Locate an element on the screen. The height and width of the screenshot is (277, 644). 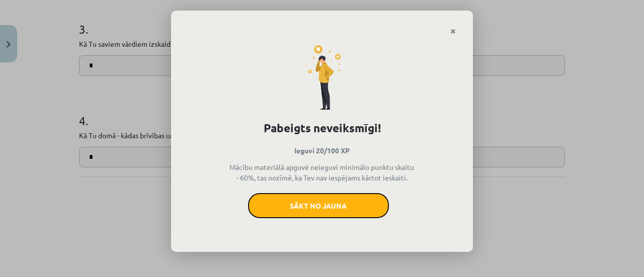
a: Close is located at coordinates (453, 31).